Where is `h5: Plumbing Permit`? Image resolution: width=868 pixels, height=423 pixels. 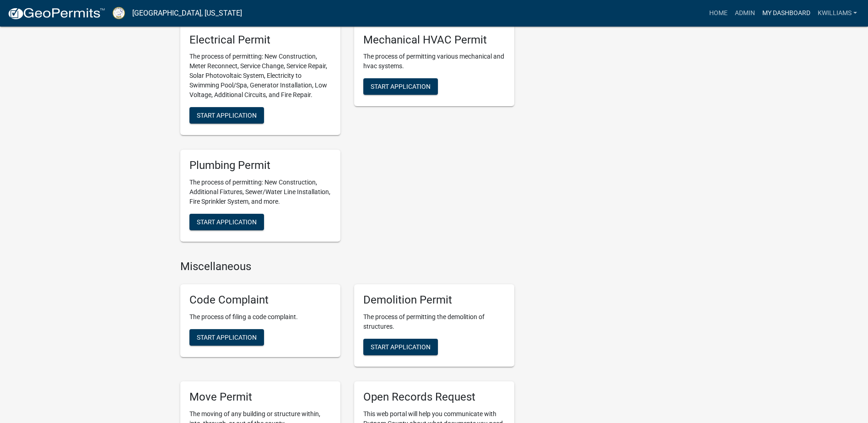 h5: Plumbing Permit is located at coordinates (261, 165).